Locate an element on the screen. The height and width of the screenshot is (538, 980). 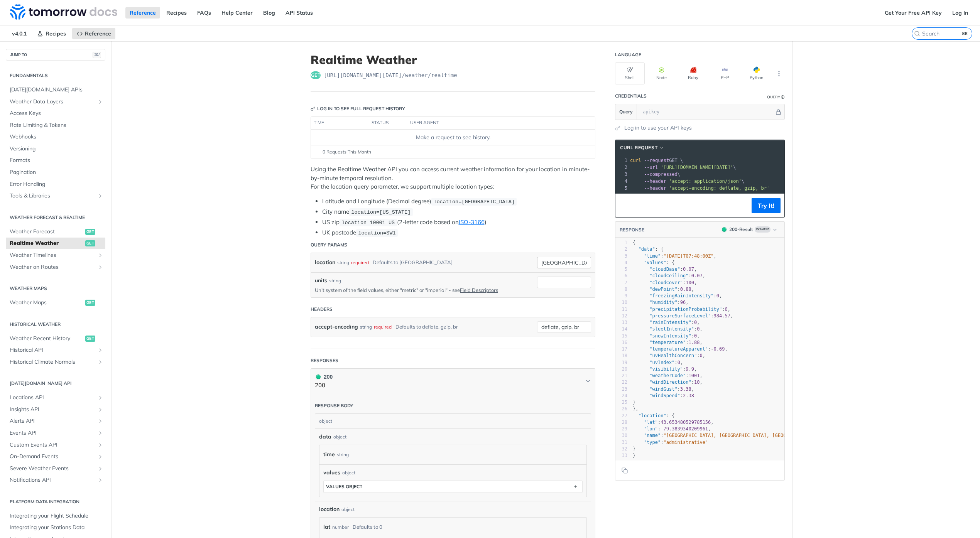
span: Error Handling is located at coordinates (56, 184).